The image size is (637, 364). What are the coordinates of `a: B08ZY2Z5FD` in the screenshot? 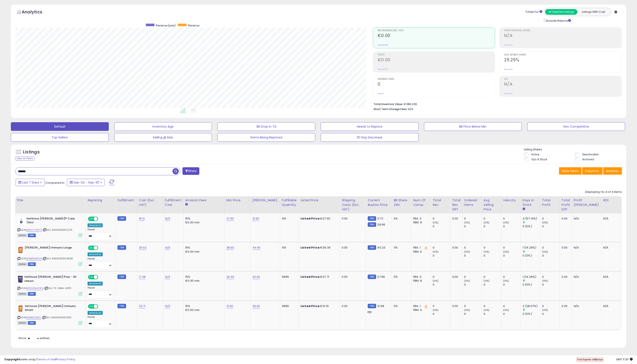 It's located at (34, 230).